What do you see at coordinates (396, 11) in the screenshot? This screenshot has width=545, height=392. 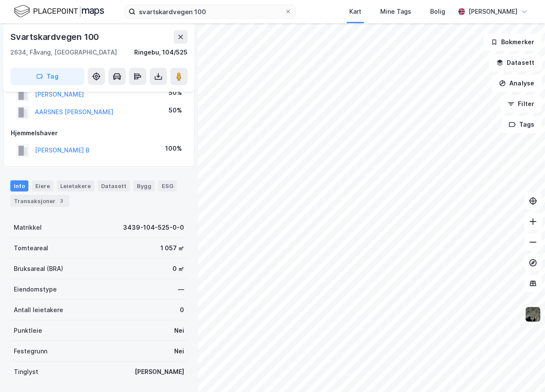 I see `div: Mine Tags` at bounding box center [396, 11].